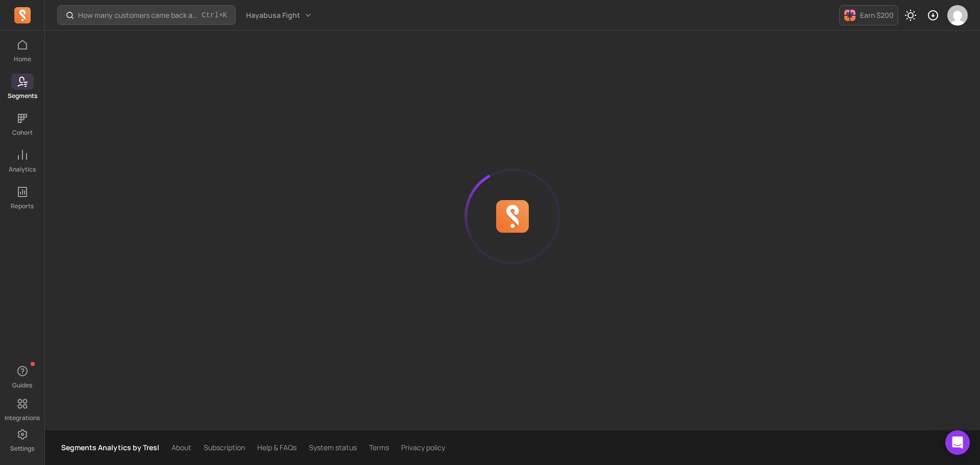 Image resolution: width=980 pixels, height=465 pixels. I want to click on button: Guides, so click(23, 376).